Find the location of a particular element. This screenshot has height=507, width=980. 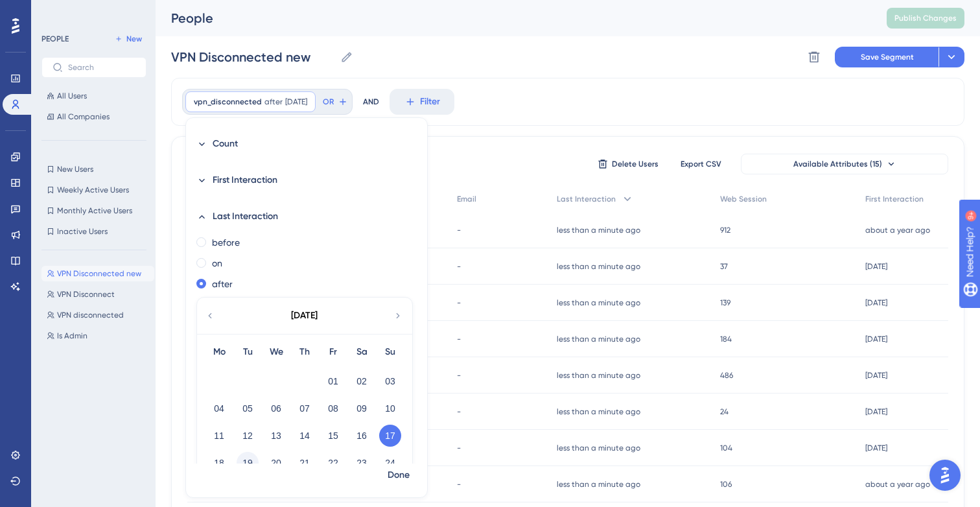

button: VPN Disconnected new is located at coordinates (98, 273).